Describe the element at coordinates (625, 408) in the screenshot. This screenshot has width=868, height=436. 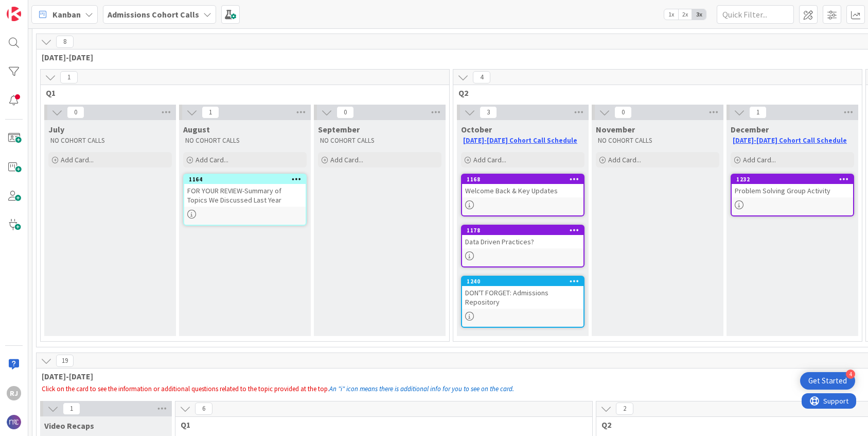
I see `span: 2` at that location.